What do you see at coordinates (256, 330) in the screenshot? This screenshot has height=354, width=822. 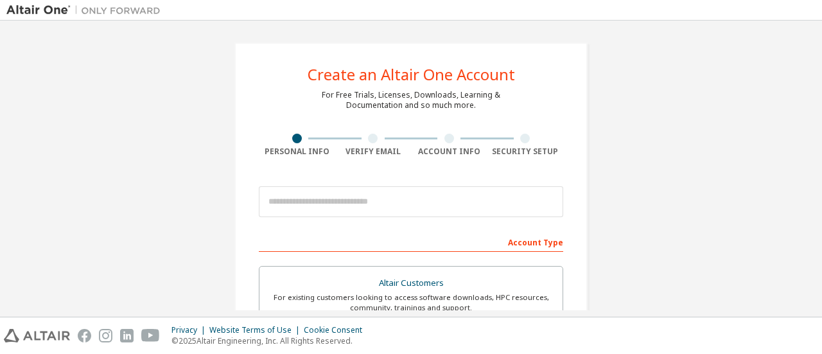 I see `div: Website Terms of Use` at bounding box center [256, 330].